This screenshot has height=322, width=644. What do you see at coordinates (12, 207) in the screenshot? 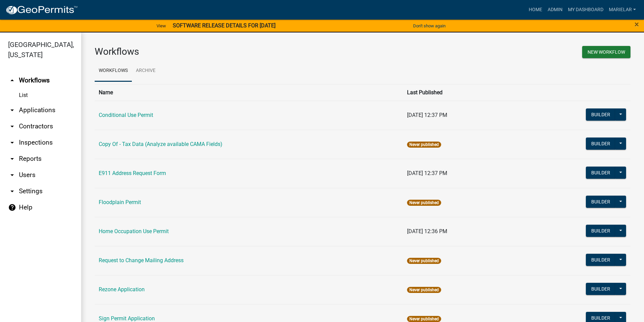
I see `i: help` at bounding box center [12, 207].